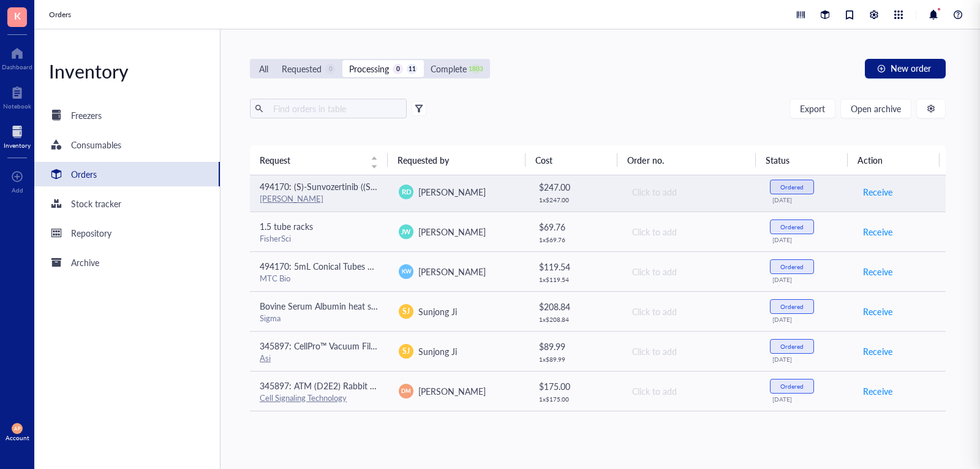 The width and height of the screenshot is (980, 469). I want to click on a: Consumables, so click(127, 145).